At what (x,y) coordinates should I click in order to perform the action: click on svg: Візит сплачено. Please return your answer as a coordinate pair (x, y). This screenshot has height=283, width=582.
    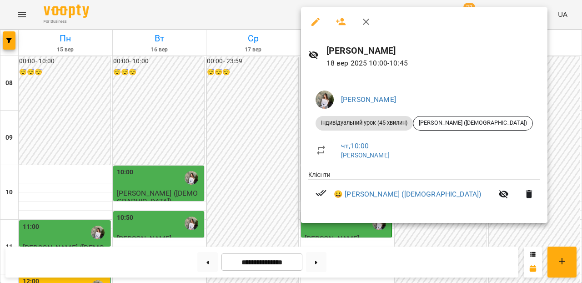
    Looking at the image, I should click on (321, 193).